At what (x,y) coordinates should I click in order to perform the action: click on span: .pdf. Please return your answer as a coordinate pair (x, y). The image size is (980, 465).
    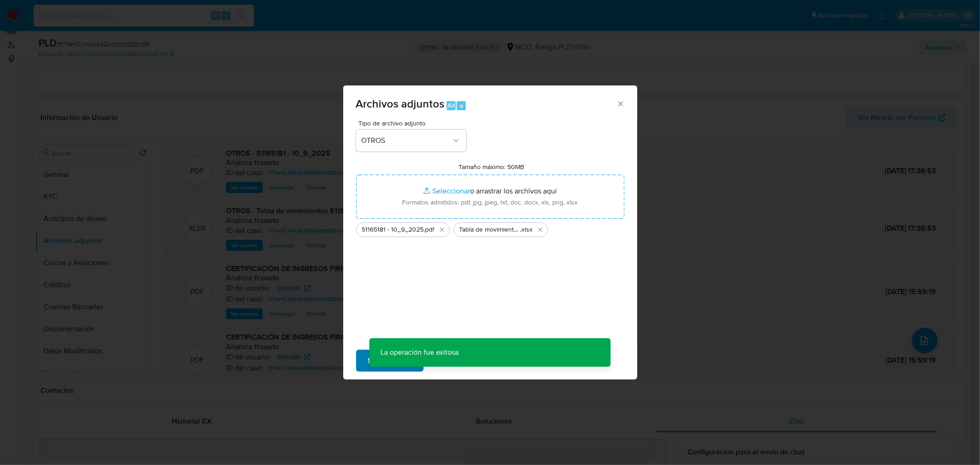
    Looking at the image, I should click on (429, 230).